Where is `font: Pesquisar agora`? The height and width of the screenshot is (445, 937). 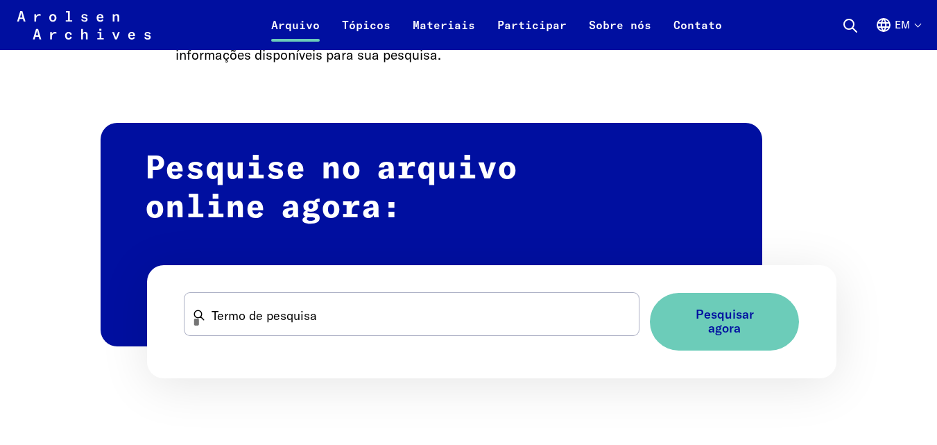 font: Pesquisar agora is located at coordinates (725, 321).